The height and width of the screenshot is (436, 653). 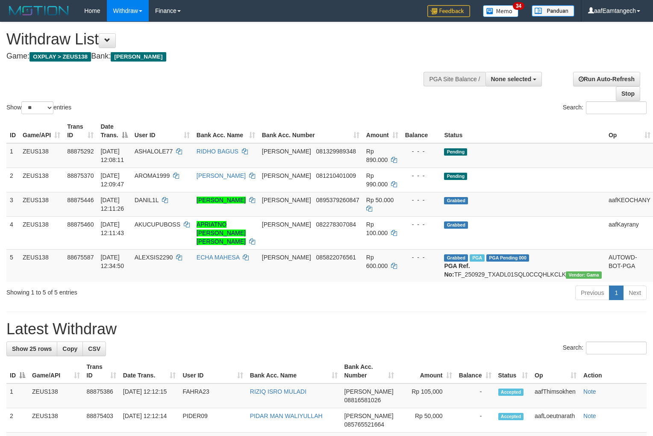 I want to click on button: None selected, so click(x=514, y=79).